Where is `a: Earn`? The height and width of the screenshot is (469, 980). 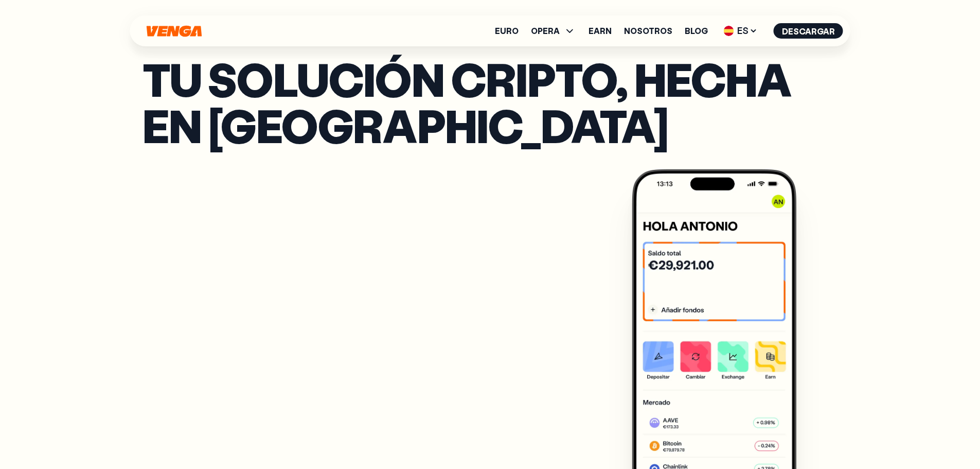 a: Earn is located at coordinates (599, 31).